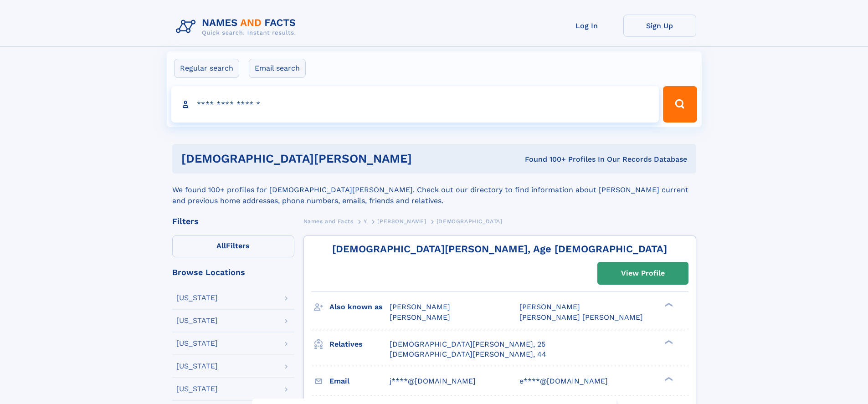 The width and height of the screenshot is (868, 404). What do you see at coordinates (587, 26) in the screenshot?
I see `a: Log In` at bounding box center [587, 26].